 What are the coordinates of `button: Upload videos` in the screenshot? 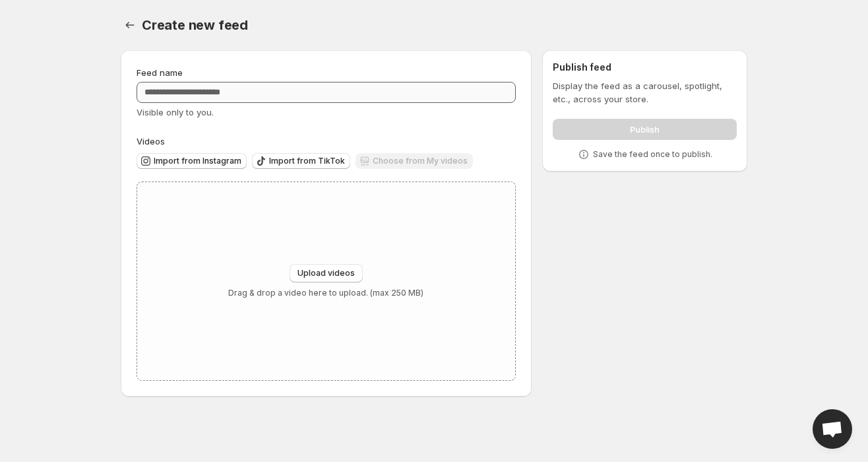 It's located at (326, 273).